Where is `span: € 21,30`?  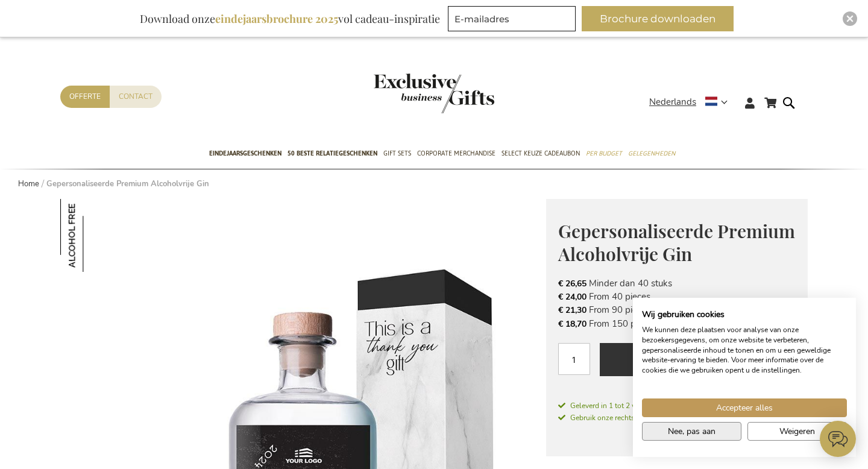 span: € 21,30 is located at coordinates (572, 309).